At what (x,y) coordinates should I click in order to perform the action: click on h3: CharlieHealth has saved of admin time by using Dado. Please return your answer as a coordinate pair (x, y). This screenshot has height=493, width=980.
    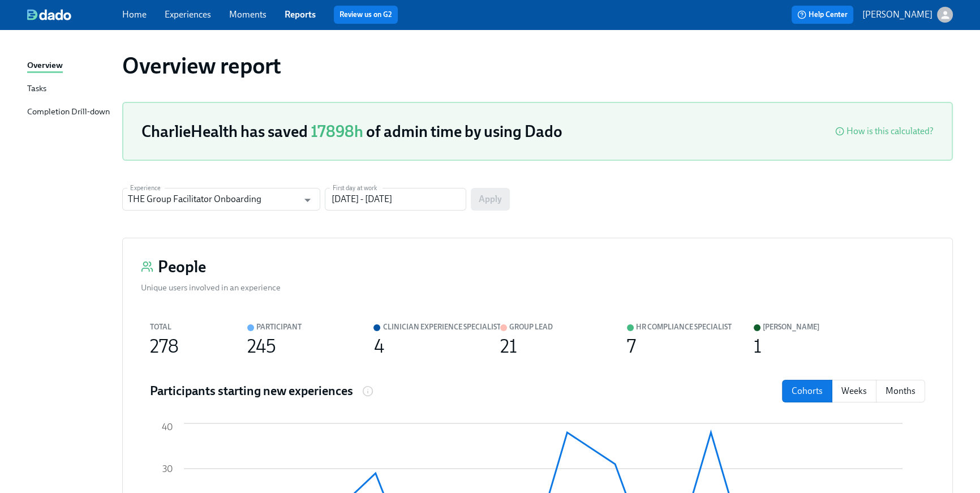
    Looking at the image, I should click on (352, 131).